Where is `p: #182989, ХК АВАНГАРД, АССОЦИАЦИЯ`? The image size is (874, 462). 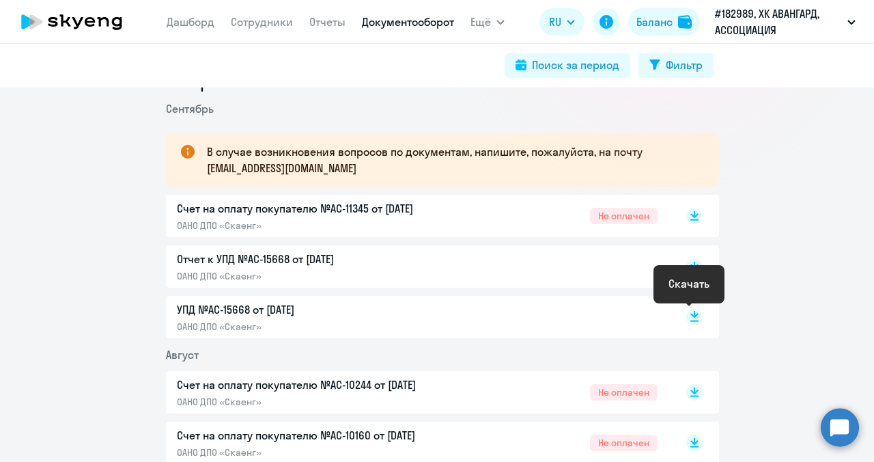
p: #182989, ХК АВАНГАРД, АССОЦИАЦИЯ is located at coordinates (779, 22).